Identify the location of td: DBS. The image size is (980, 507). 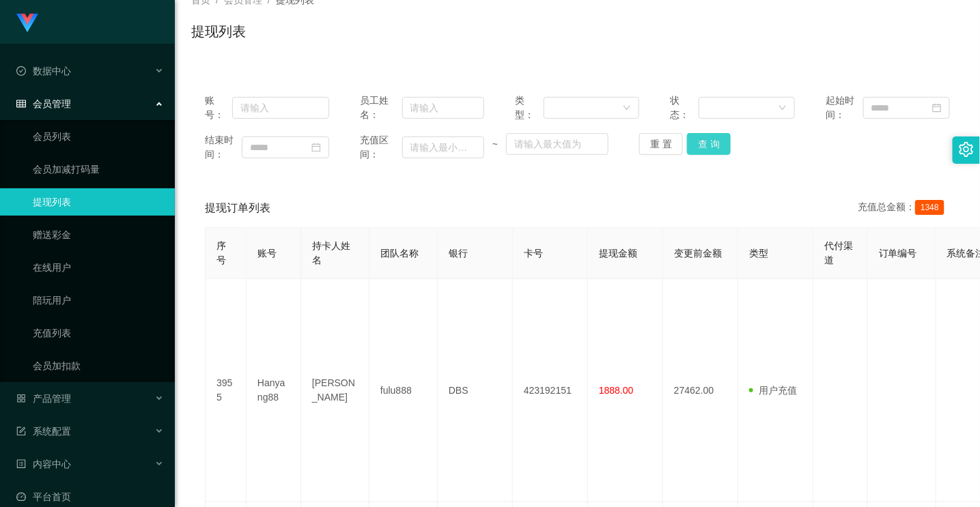
(475, 390).